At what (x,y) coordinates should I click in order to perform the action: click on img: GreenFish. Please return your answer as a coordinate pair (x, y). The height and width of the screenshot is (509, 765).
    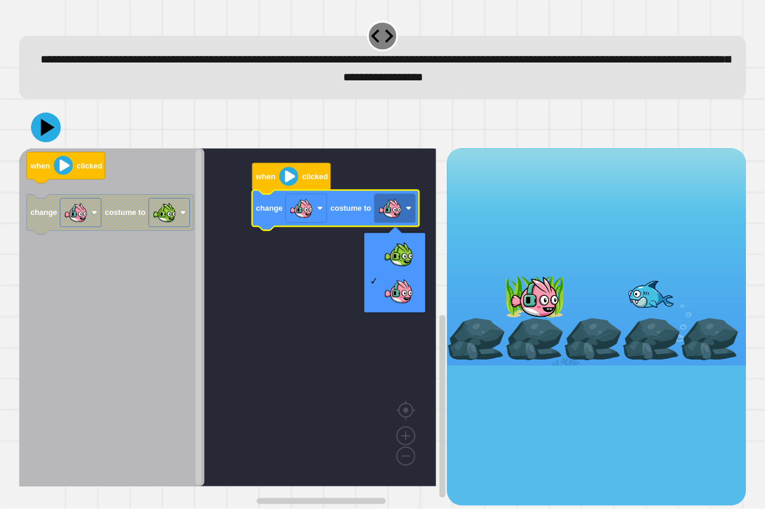
    Looking at the image, I should click on (399, 254).